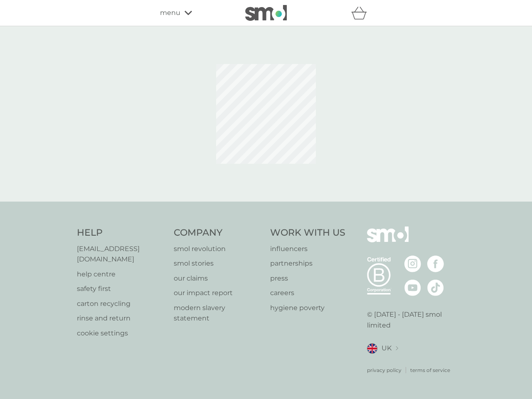 The width and height of the screenshot is (532, 399). Describe the element at coordinates (218, 264) in the screenshot. I see `a: smol stories` at that location.